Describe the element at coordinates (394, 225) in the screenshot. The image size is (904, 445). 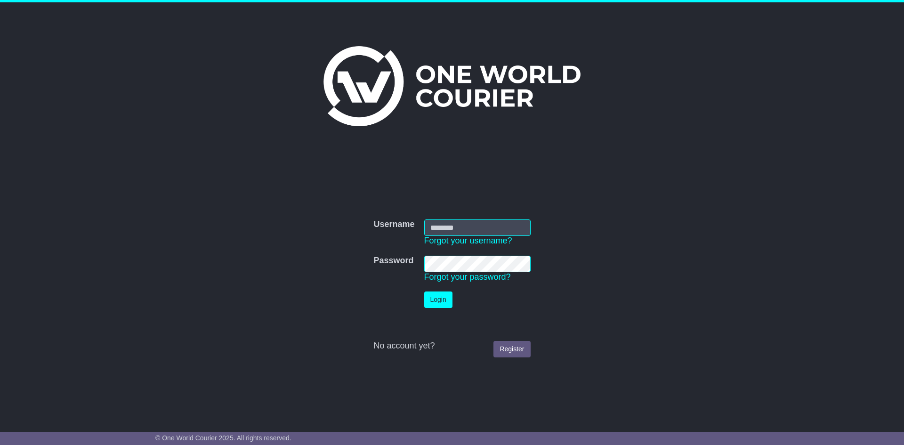
I see `label: Username` at that location.